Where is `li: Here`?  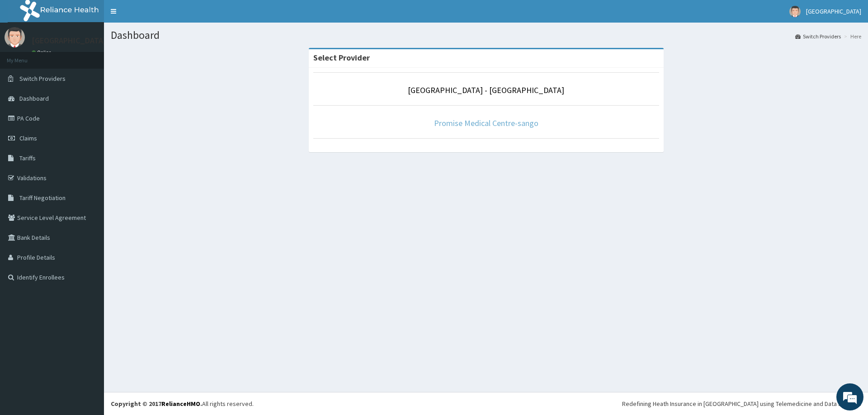
li: Here is located at coordinates (851, 36).